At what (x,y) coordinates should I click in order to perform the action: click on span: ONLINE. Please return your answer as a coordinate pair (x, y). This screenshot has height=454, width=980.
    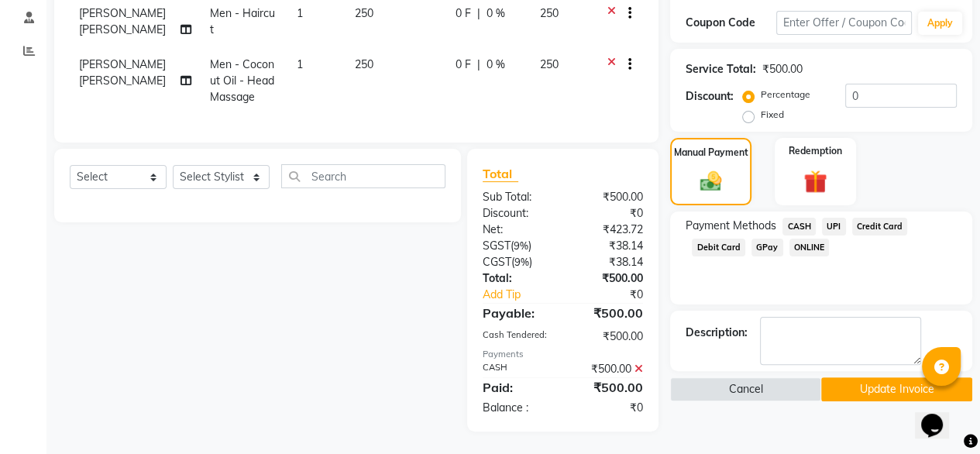
    Looking at the image, I should click on (809, 247).